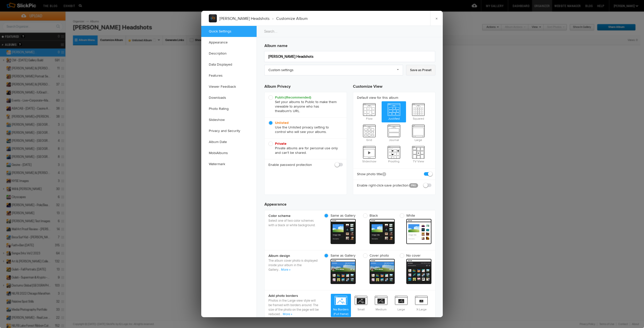 The height and width of the screenshot is (328, 644). I want to click on span: No cover, so click(414, 256).